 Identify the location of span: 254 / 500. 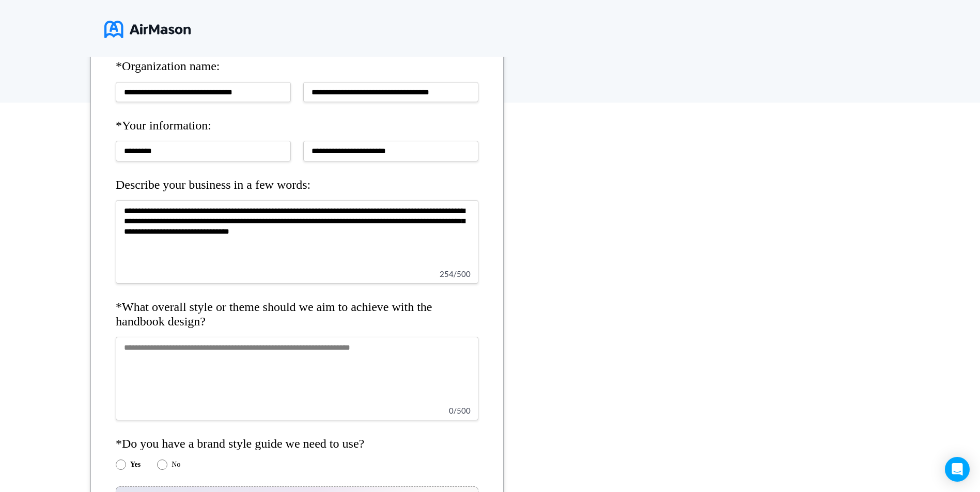
(455, 274).